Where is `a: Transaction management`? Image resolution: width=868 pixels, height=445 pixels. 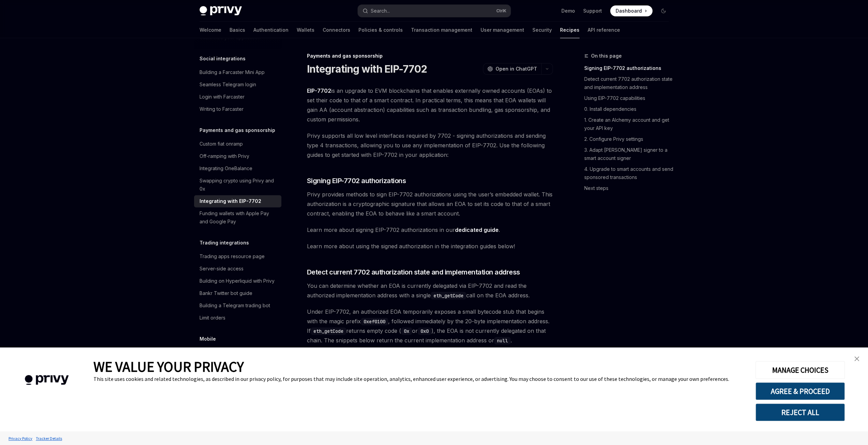
a: Transaction management is located at coordinates (442, 30).